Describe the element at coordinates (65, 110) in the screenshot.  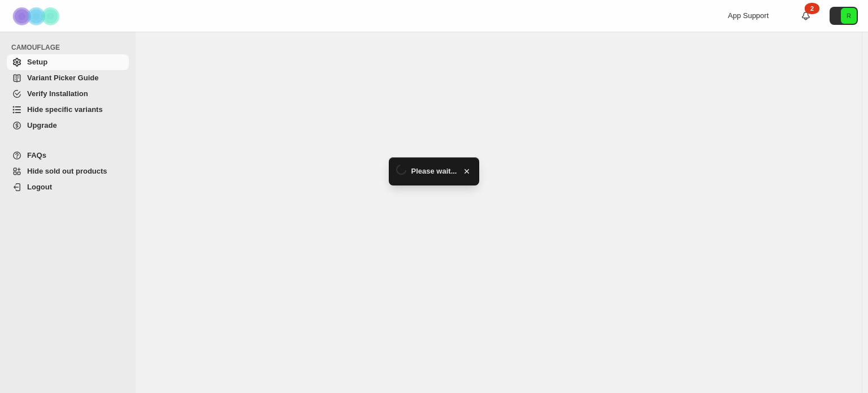
I see `span: Hide specific variants` at that location.